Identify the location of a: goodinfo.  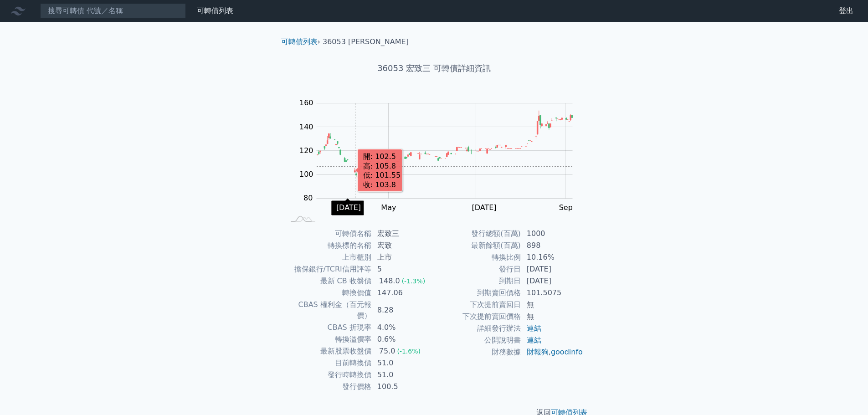
(567, 352).